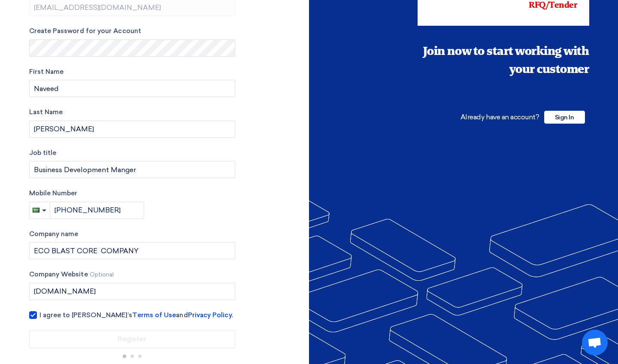  What do you see at coordinates (132, 31) in the screenshot?
I see `label: Create Password for your Account` at bounding box center [132, 31].